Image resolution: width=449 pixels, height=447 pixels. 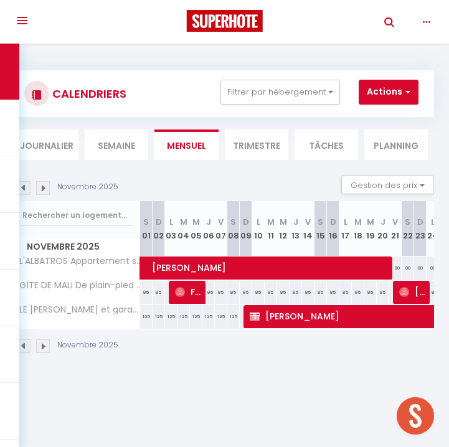 I want to click on th: 08, so click(x=234, y=229).